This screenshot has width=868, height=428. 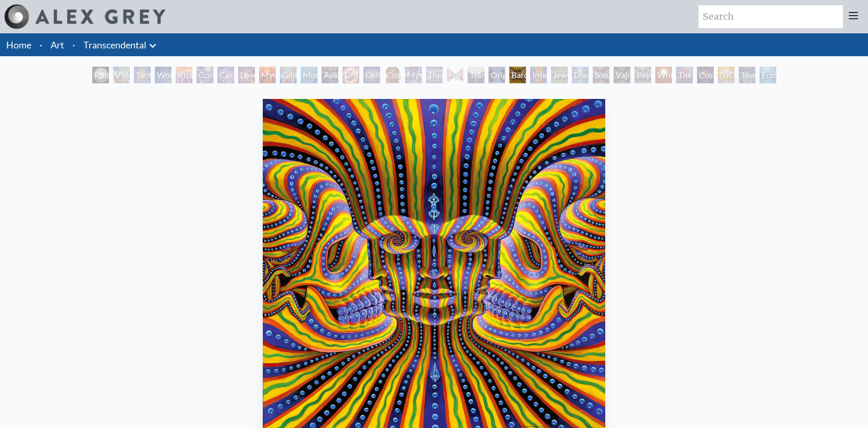 I want to click on a: Home, so click(x=19, y=45).